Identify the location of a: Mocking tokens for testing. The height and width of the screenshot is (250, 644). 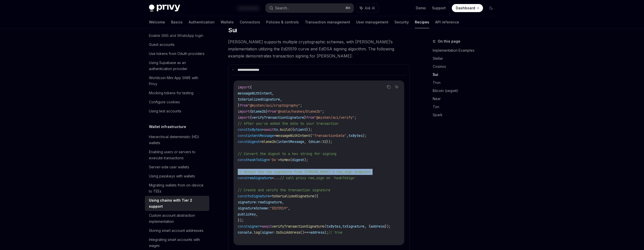
(177, 93).